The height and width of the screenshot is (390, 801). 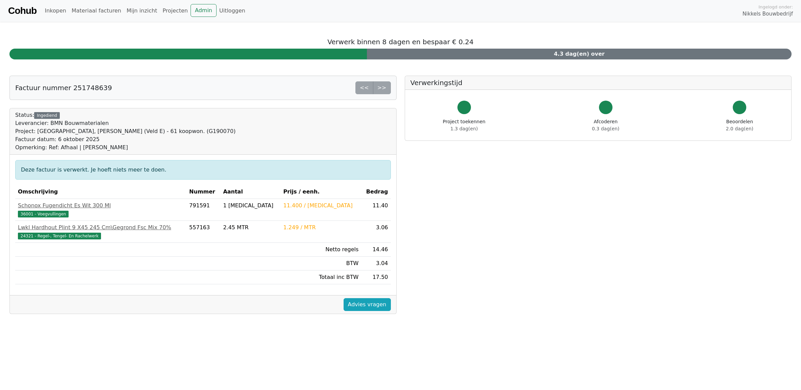 I want to click on div: Beoordelen, so click(x=740, y=125).